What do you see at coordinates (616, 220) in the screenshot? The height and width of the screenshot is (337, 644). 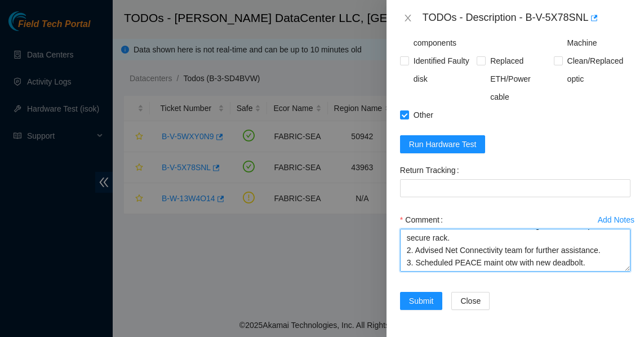 I see `div: Add Notes` at bounding box center [616, 220].